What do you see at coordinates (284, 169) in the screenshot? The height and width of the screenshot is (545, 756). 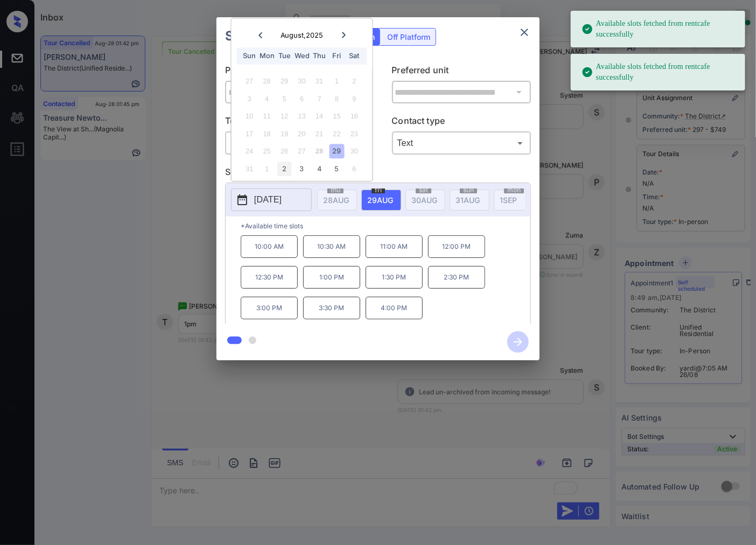 I see `div: Choose Tuesday, September 2nd, 2025` at bounding box center [284, 169].